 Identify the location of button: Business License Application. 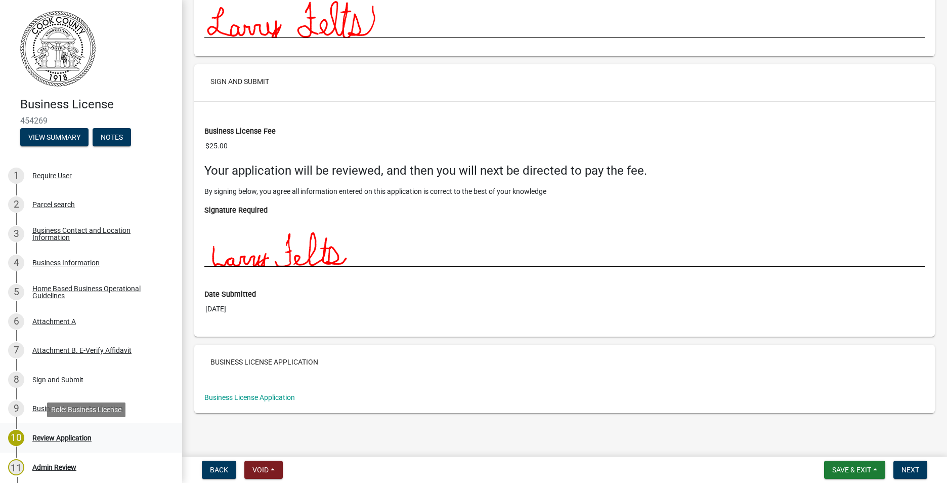
(264, 362).